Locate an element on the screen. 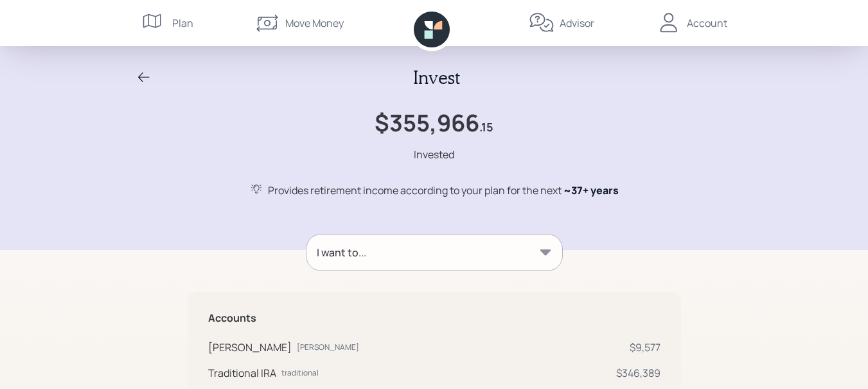  span: ~ 37+ years is located at coordinates (591, 191).